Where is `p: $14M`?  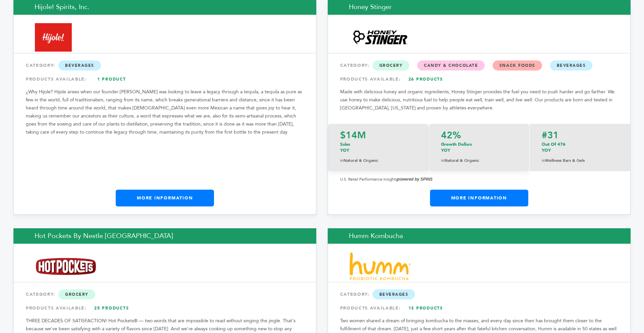 p: $14M is located at coordinates (378, 135).